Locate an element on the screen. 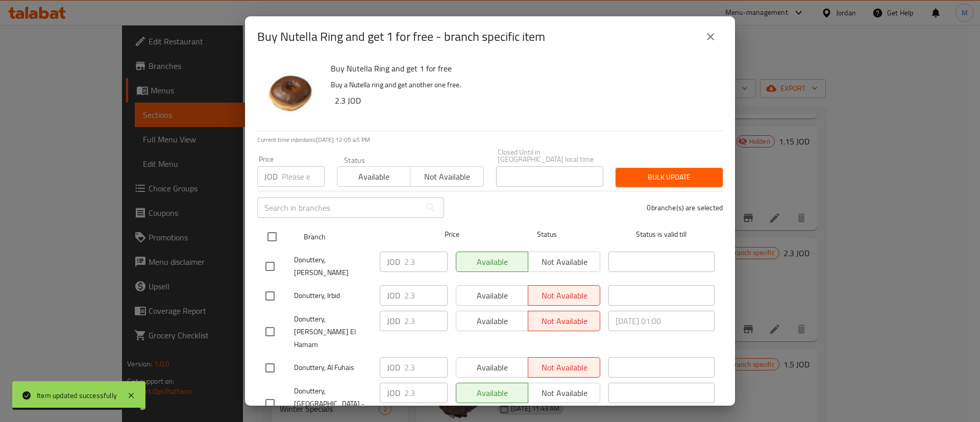 The width and height of the screenshot is (980, 422). span: Donuttery, Irbid is located at coordinates (333, 296).